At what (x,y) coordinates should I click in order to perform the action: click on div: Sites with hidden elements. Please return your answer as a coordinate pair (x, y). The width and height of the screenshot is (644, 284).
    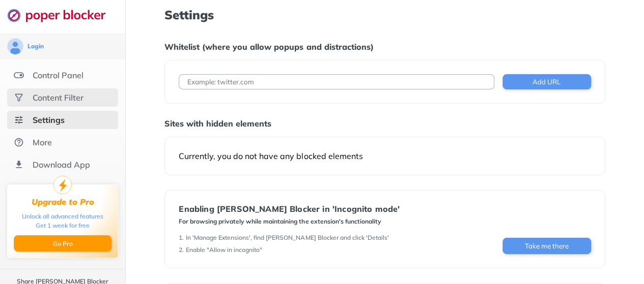
    Looking at the image, I should click on (384, 124).